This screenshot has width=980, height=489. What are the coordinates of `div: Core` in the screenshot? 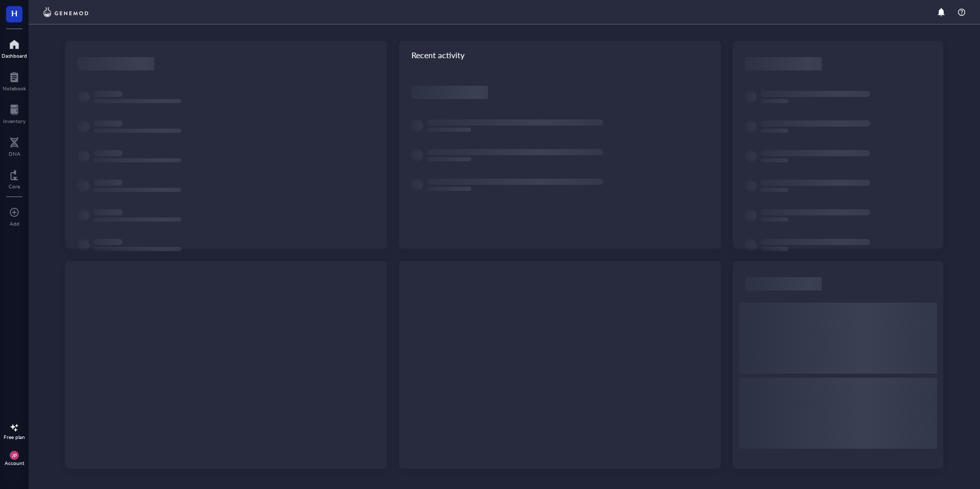 It's located at (15, 186).